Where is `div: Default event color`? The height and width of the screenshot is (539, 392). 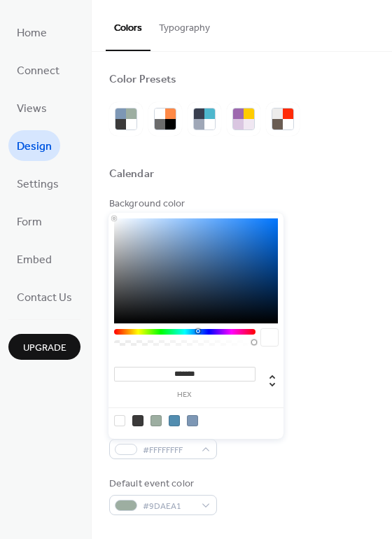 div: Default event color is located at coordinates (162, 484).